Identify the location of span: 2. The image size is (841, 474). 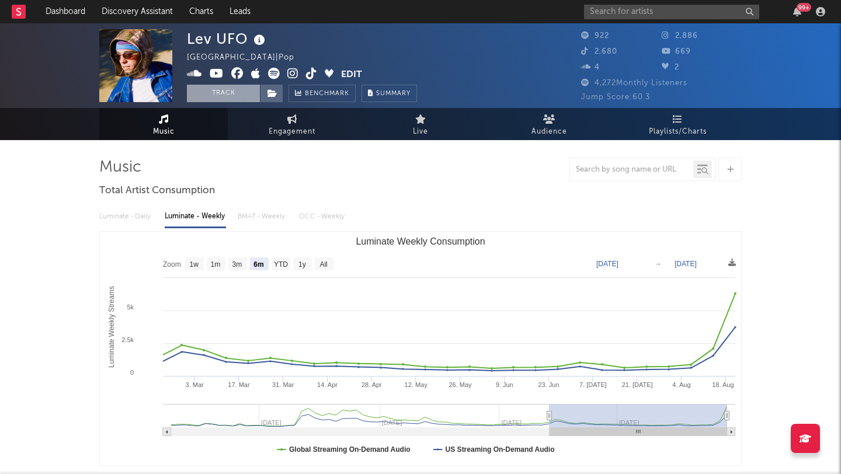
(671, 67).